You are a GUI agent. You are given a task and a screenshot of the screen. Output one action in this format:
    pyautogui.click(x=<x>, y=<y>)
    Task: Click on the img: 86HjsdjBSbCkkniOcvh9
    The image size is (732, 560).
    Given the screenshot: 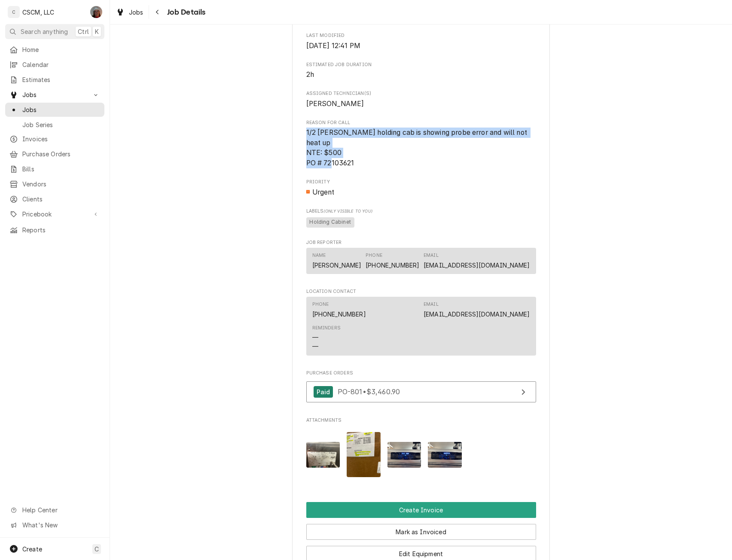 What is the action you would take?
    pyautogui.click(x=445, y=455)
    